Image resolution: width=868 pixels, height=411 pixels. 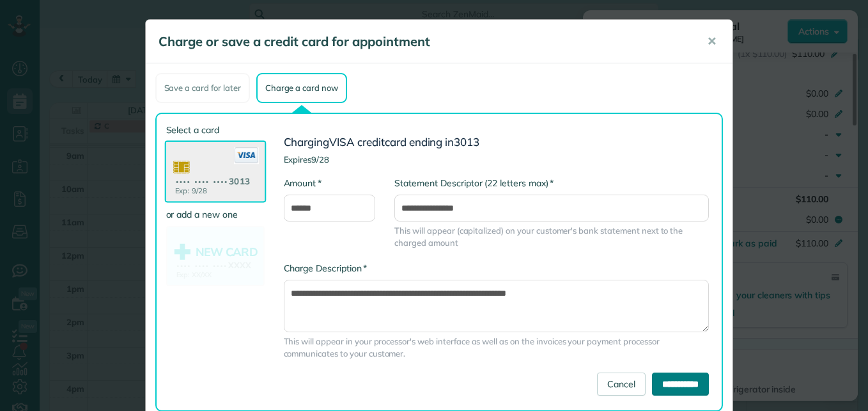 What do you see at coordinates (326, 268) in the screenshot?
I see `label: Charge Description` at bounding box center [326, 268].